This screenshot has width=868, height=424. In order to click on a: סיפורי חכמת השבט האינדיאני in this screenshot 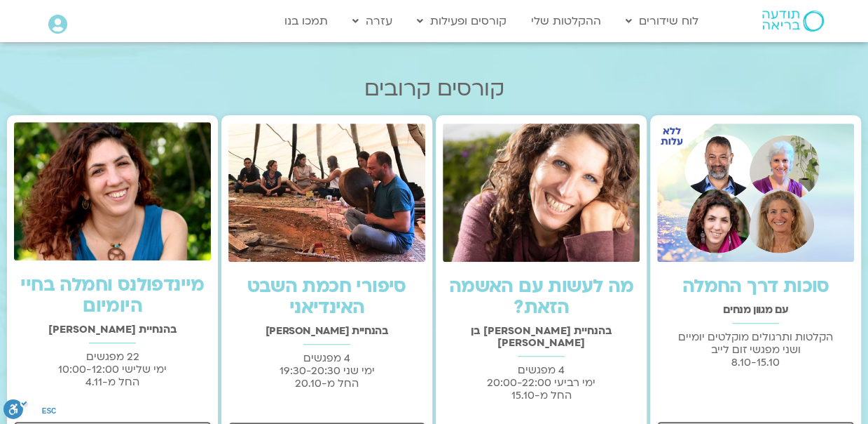, I will do `click(327, 297)`.